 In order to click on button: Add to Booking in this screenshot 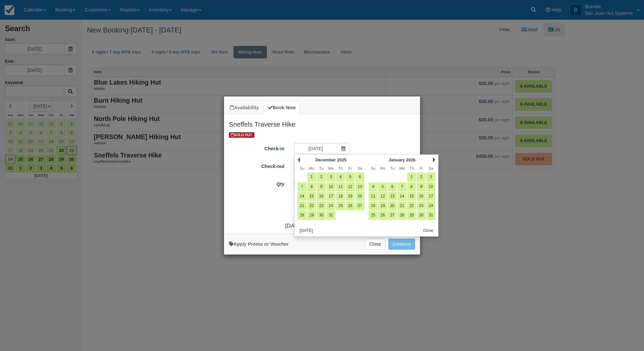, I will do `click(402, 244)`.